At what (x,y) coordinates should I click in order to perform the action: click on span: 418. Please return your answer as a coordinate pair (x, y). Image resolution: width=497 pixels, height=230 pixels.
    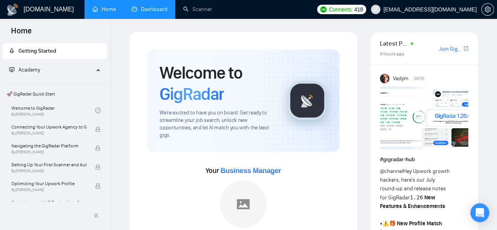
    Looking at the image, I should click on (358, 9).